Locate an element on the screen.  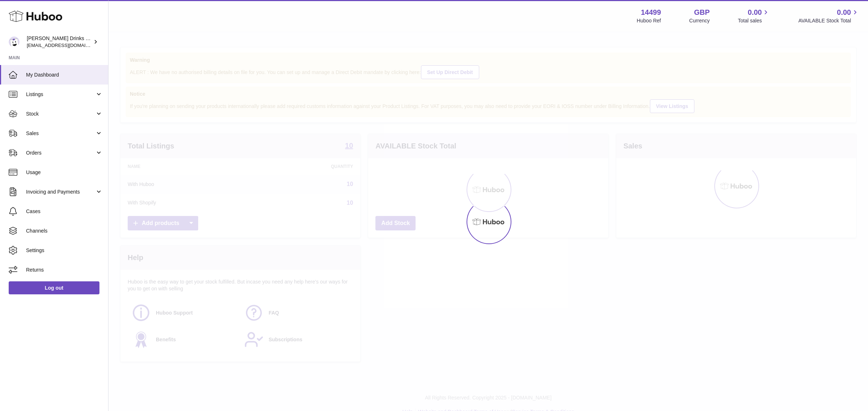
a: 0.00 AVAILABLE Stock Total is located at coordinates (829, 16).